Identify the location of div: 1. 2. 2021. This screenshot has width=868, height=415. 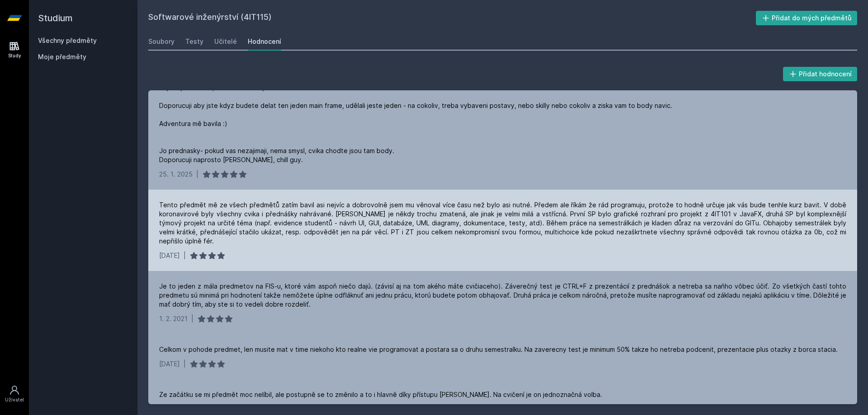
(173, 319).